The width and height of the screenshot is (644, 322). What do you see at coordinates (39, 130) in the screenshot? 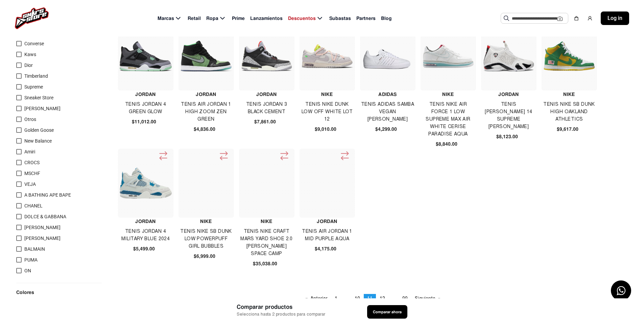
I see `span: Golden Goose` at bounding box center [39, 130].